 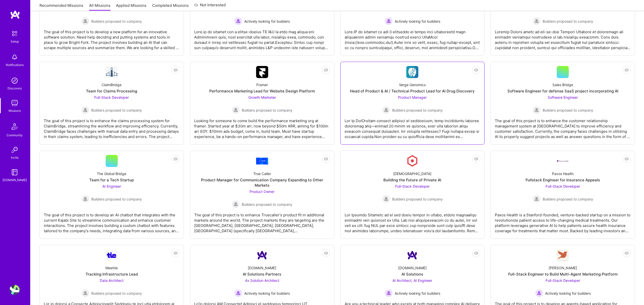 What do you see at coordinates (15, 135) in the screenshot?
I see `div: Community` at bounding box center [15, 135].